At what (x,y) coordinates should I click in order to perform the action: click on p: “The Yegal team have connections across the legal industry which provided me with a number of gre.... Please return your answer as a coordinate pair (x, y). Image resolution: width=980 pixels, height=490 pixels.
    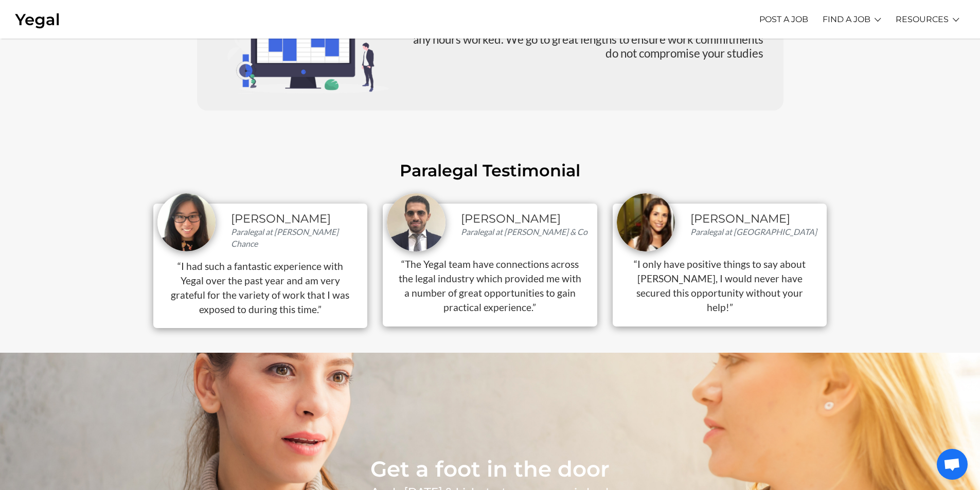
    Looking at the image, I should click on (490, 286).